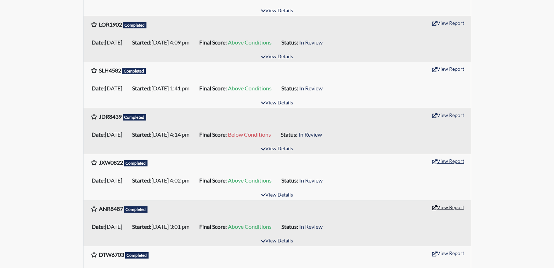 This screenshot has height=268, width=554. What do you see at coordinates (111, 162) in the screenshot?
I see `b: JXW0822` at bounding box center [111, 162].